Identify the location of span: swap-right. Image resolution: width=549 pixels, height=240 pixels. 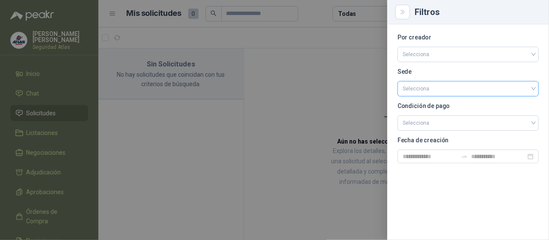
(464, 156).